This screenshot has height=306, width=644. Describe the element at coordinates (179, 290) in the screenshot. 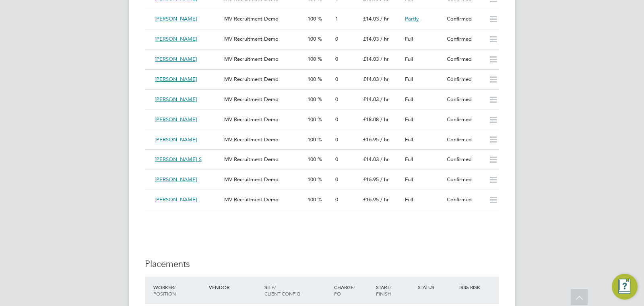

I see `div: Worker` at that location.